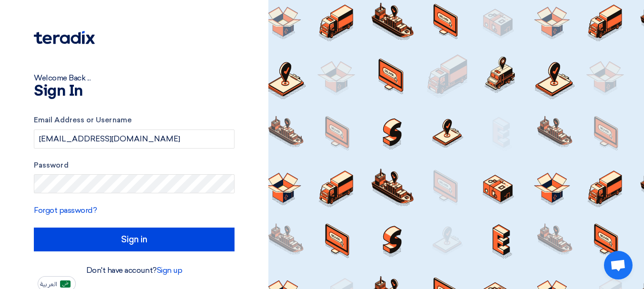 The width and height of the screenshot is (644, 289). I want to click on label: Password, so click(134, 165).